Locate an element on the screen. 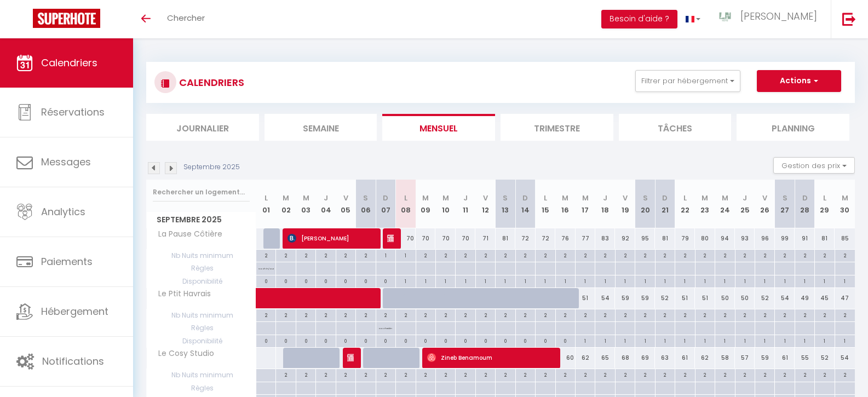  div: 58 is located at coordinates (725, 358).